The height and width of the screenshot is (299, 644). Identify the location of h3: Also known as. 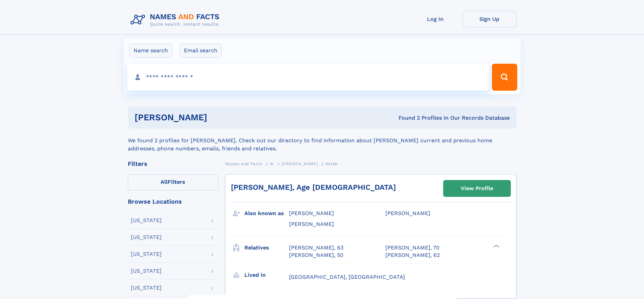
(267, 214).